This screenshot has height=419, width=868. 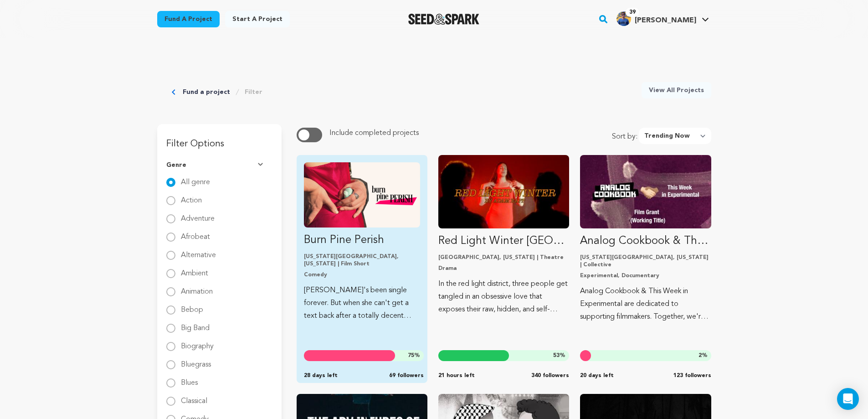 I want to click on a: Seed&Spark Homepage, so click(x=444, y=19).